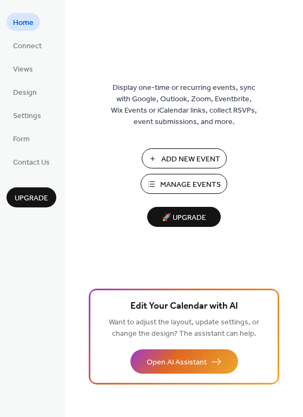  I want to click on span: Display one-time or recurring events, sync with Google, Outlook, Zoom, Eventbrite, Wix Events or ..., so click(184, 105).